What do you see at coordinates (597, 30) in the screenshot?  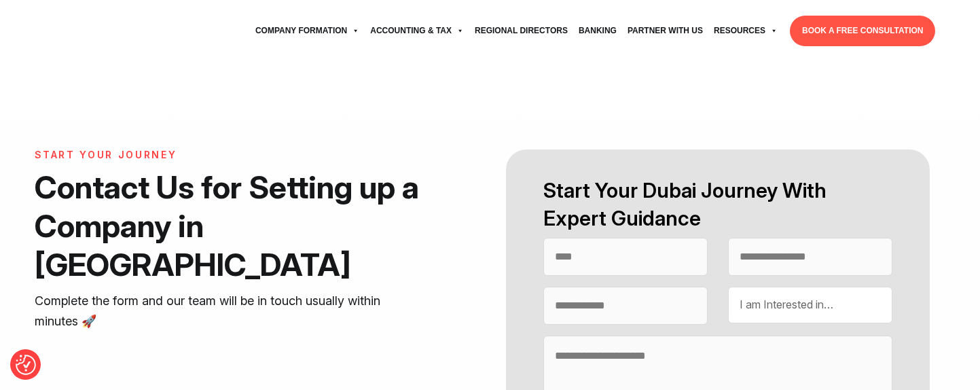 I see `a: Banking` at bounding box center [597, 30].